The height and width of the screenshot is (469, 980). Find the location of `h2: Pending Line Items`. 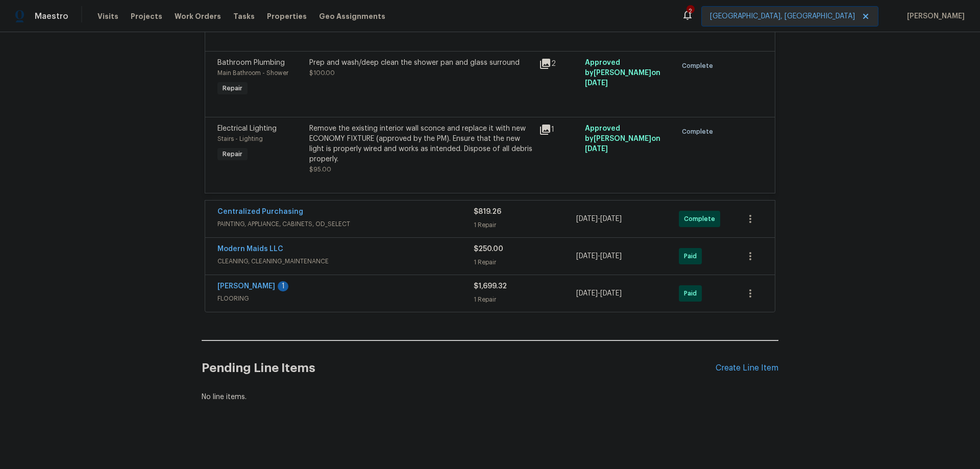

h2: Pending Line Items is located at coordinates (458, 368).